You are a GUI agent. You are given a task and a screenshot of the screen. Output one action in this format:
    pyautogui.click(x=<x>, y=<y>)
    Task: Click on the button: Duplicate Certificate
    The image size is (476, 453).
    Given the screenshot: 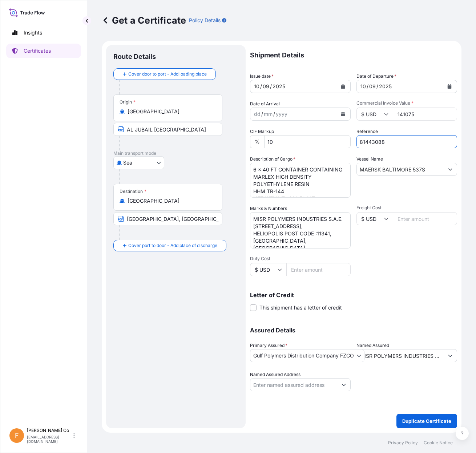 What is the action you would take?
    pyautogui.click(x=426, y=421)
    